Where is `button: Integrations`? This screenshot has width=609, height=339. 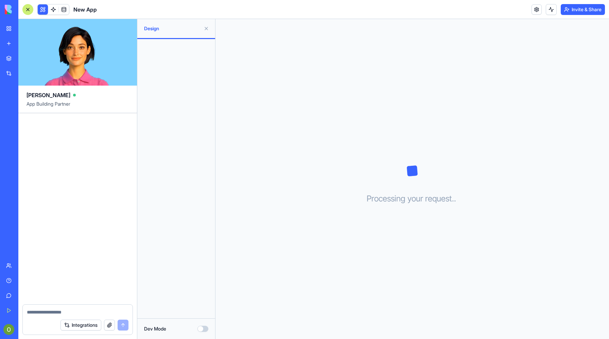
button: Integrations is located at coordinates (81, 325).